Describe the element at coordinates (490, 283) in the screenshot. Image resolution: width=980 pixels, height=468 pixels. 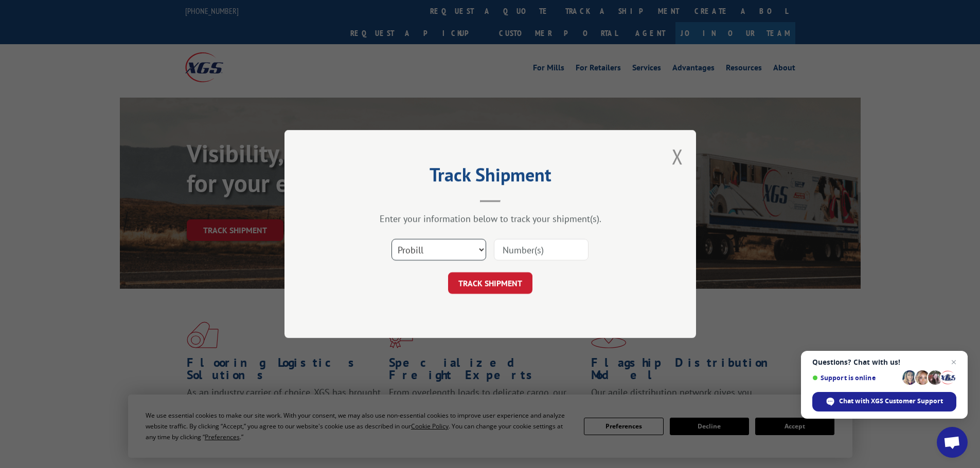
I see `button: TRACK SHIPMENT` at that location.